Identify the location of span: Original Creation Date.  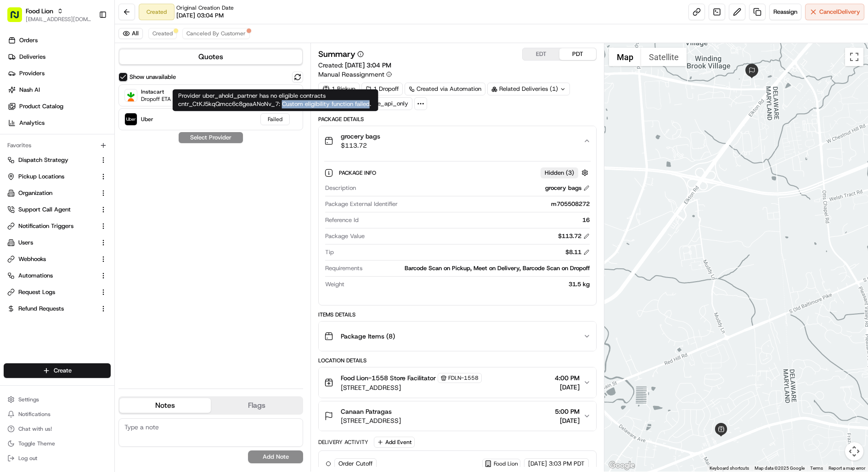
(204, 8).